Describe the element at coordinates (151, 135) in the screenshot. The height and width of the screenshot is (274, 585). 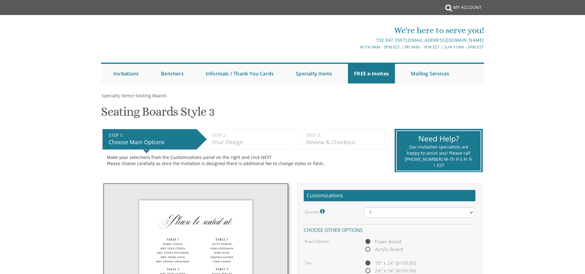
I see `div: STEP 1:` at that location.